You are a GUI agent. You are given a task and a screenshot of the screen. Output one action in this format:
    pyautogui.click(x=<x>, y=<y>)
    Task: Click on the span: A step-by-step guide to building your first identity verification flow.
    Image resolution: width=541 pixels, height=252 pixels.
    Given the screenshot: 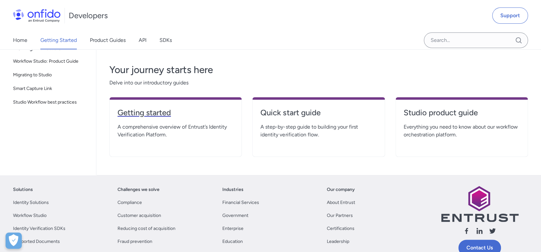 What is the action you would take?
    pyautogui.click(x=318, y=131)
    